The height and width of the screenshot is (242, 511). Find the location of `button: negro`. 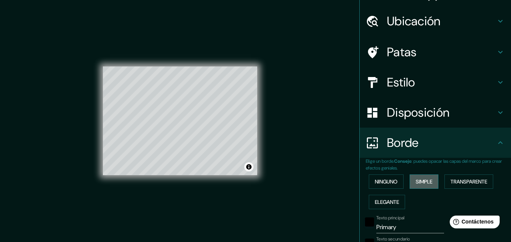

button: negro is located at coordinates (370, 222).